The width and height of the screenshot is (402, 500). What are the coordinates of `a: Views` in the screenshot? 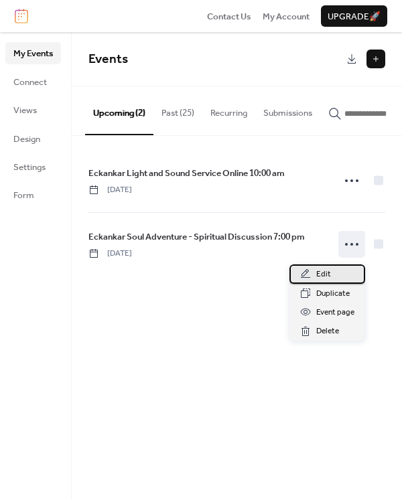 It's located at (33, 110).